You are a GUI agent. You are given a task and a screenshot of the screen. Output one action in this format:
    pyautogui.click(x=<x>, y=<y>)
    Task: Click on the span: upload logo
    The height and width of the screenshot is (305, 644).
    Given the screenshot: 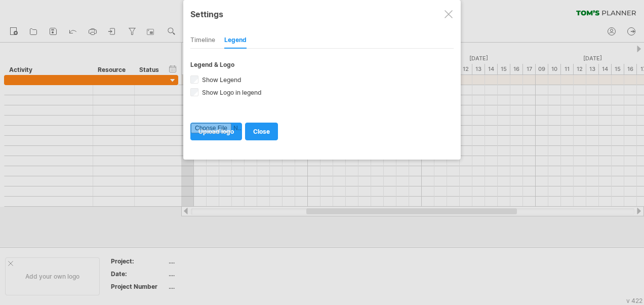 What is the action you would take?
    pyautogui.click(x=216, y=131)
    